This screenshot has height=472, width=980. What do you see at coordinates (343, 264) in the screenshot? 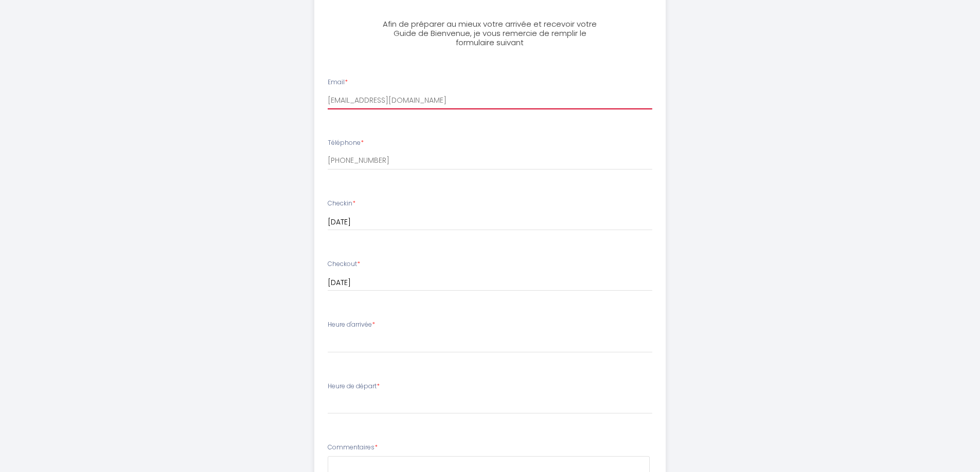
I see `label: Checkout` at bounding box center [343, 264].